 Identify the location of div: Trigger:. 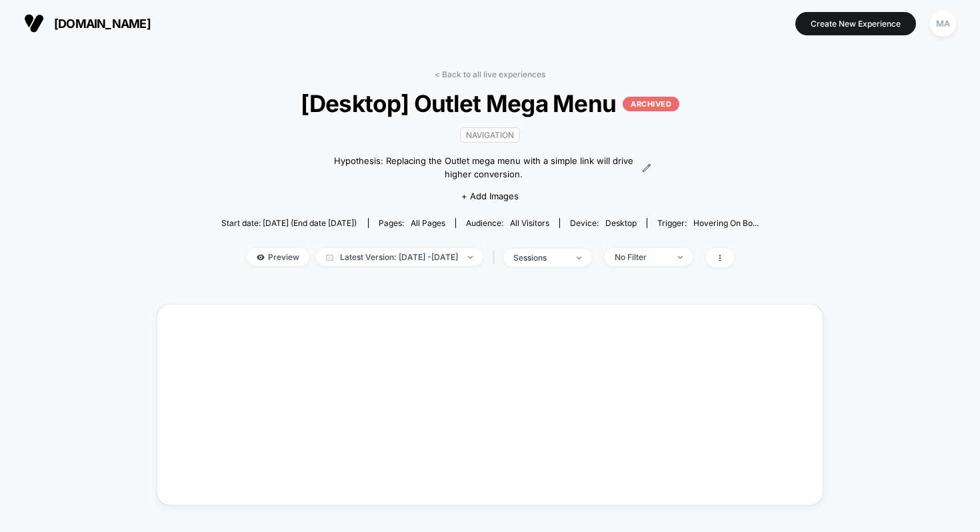
(709, 223).